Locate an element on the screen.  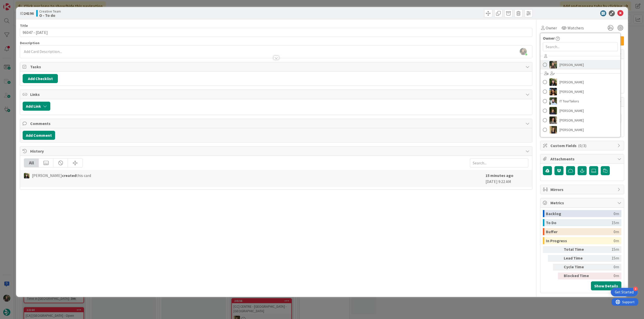
button: Show Details is located at coordinates (606, 286).